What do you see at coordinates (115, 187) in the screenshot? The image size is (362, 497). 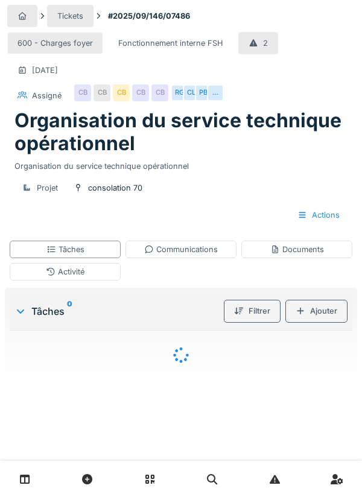 I see `div: consolation 70` at bounding box center [115, 187].